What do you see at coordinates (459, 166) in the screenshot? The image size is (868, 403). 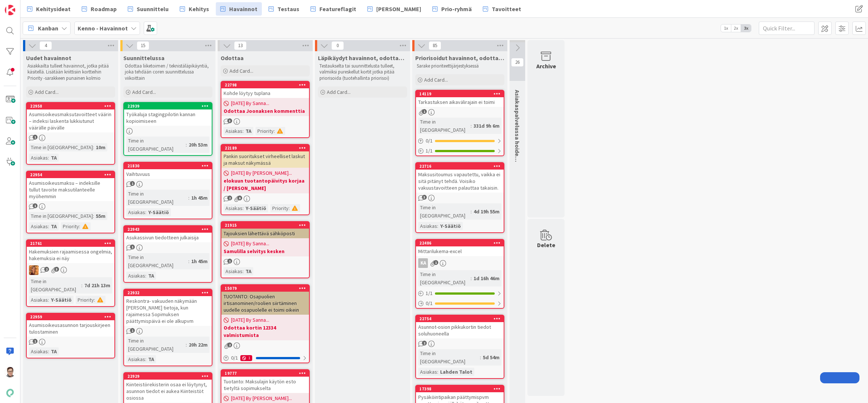 I see `div: 22716` at bounding box center [459, 166].